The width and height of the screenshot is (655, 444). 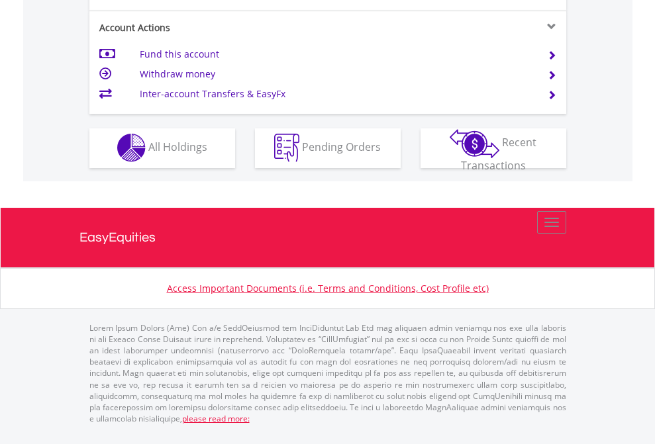 I want to click on div: EasyEquities, so click(x=328, y=238).